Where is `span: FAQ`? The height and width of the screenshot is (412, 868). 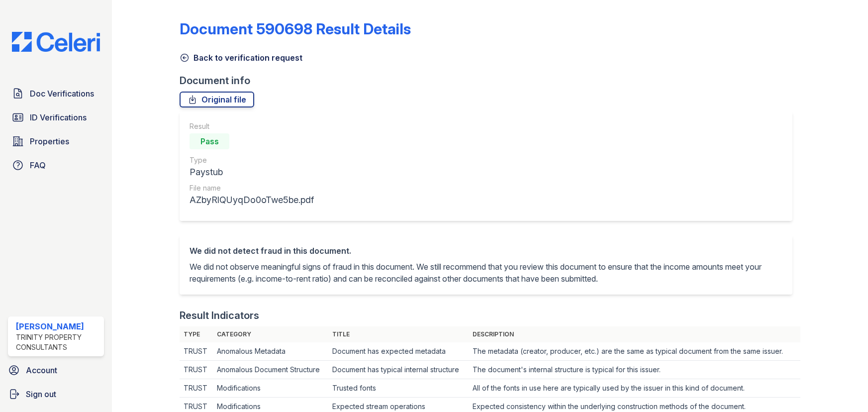 span: FAQ is located at coordinates (38, 165).